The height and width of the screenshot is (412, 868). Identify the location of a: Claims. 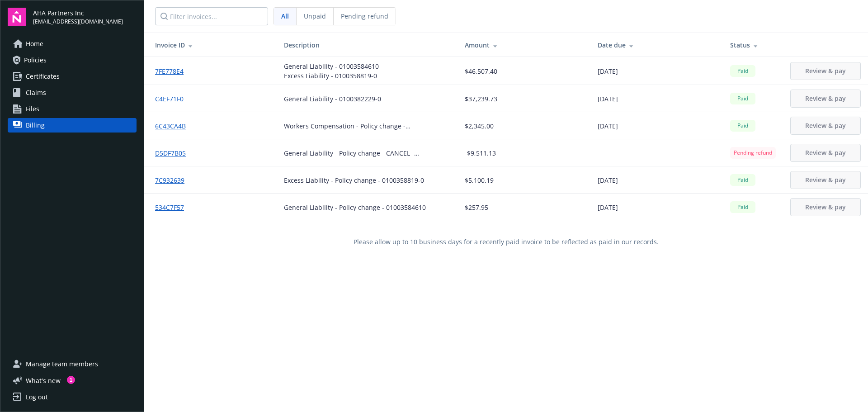
(72, 93).